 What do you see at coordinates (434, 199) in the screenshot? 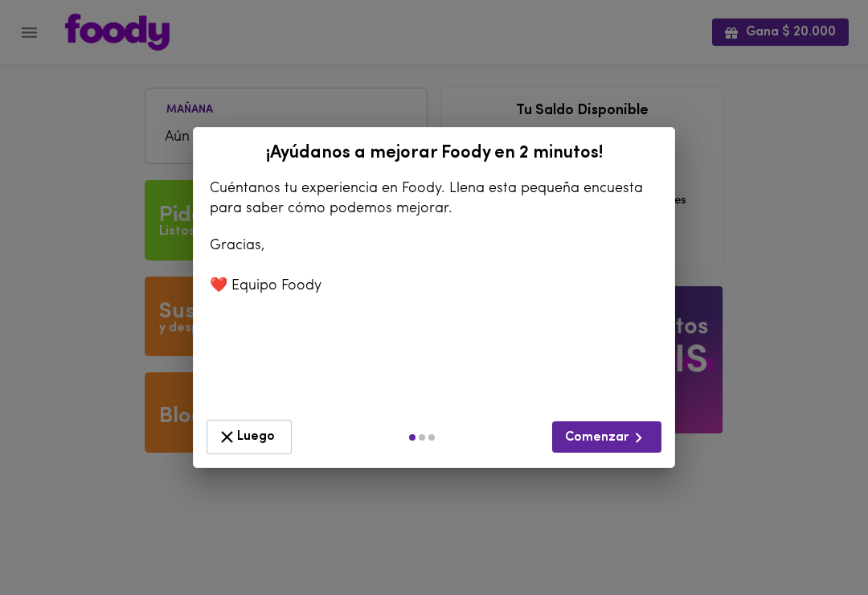
I see `p: Cuéntanos tu experiencia en Foody. Llena esta pequeña encuesta para saber cómo podemos mejorar.` at bounding box center [434, 199].